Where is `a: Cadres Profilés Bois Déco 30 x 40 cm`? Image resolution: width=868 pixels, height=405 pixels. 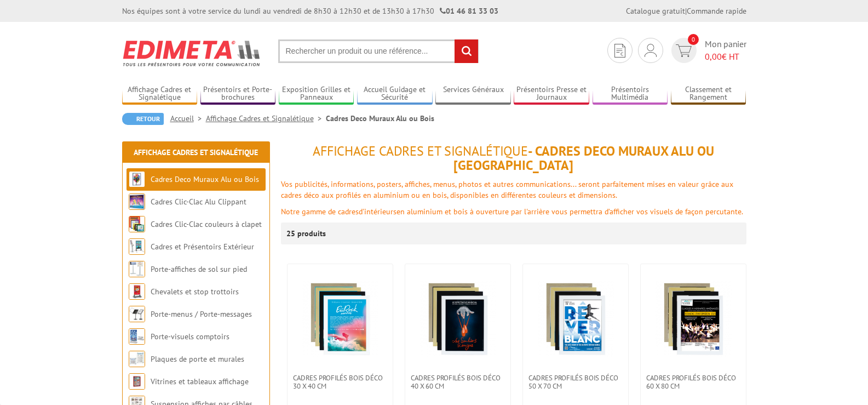 a: Cadres Profilés Bois Déco 30 x 40 cm is located at coordinates (340, 382).